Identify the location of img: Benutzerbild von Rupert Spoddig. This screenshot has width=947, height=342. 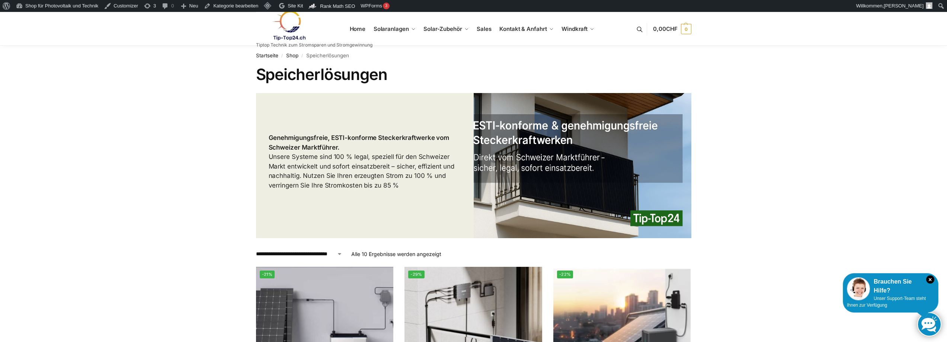
(929, 6).